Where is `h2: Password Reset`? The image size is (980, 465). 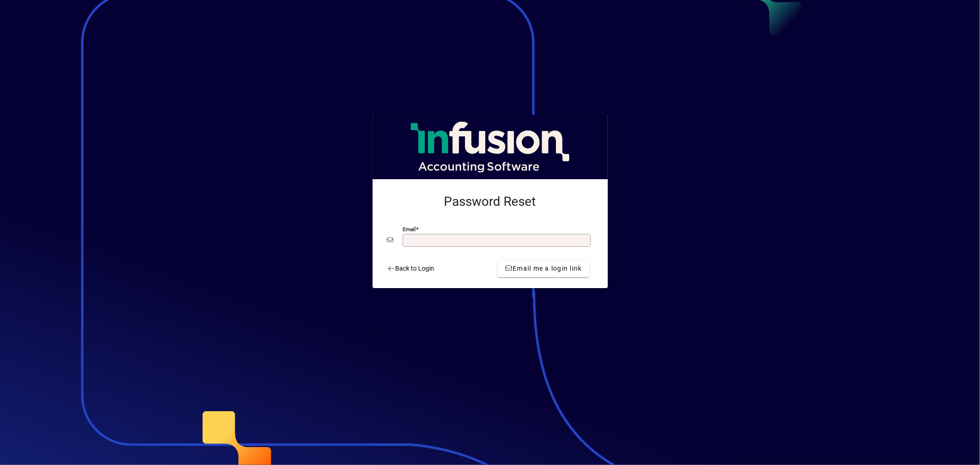
h2: Password Reset is located at coordinates (490, 202).